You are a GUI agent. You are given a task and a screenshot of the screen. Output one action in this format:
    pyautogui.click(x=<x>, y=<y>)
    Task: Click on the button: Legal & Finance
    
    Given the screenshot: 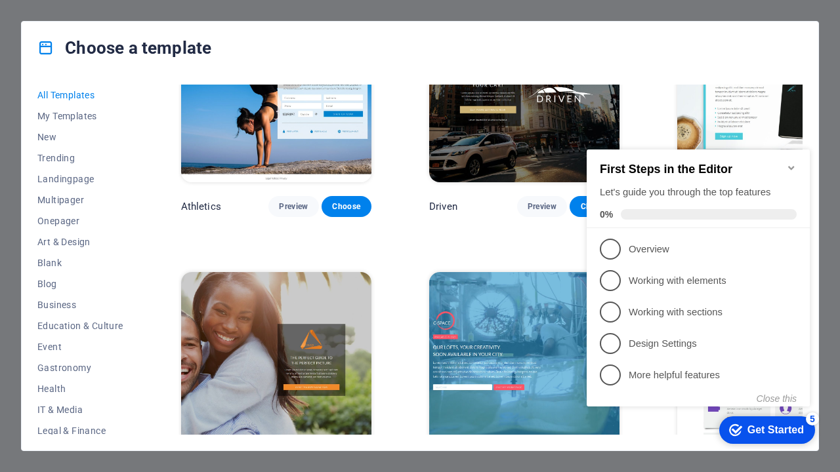 What is the action you would take?
    pyautogui.click(x=80, y=431)
    